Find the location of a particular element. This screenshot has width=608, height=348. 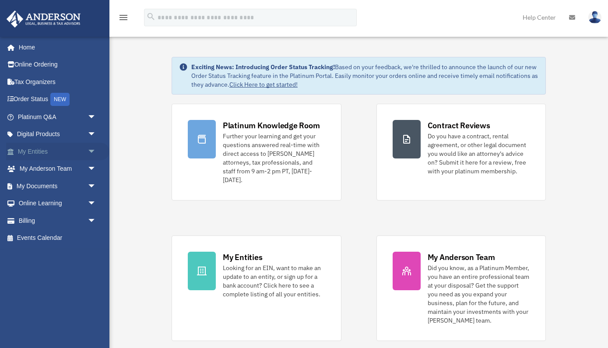

strong: Exciting News: Introducing Order Status Tracking! is located at coordinates (263, 67).